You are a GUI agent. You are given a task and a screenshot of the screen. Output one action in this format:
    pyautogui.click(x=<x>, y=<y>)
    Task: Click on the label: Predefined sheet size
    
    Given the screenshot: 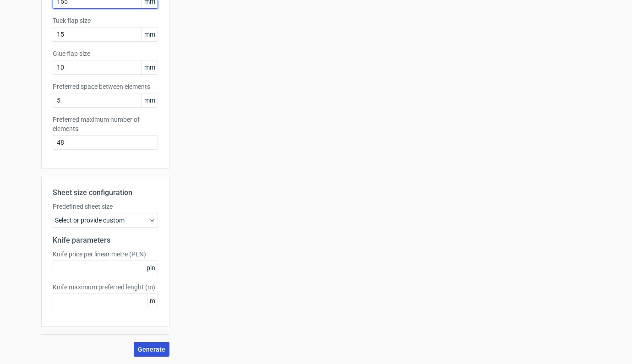 What is the action you would take?
    pyautogui.click(x=105, y=206)
    